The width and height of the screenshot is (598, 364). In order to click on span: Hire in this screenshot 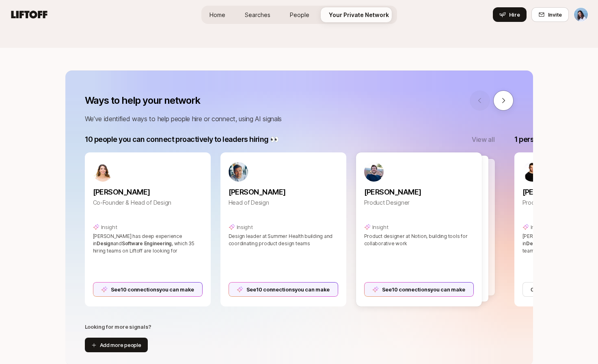, I will do `click(514, 15)`.